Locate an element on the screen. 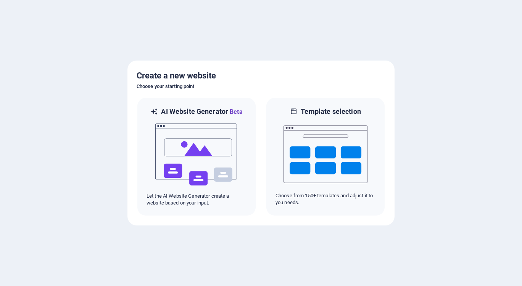  h6: Template selection is located at coordinates (330, 112).